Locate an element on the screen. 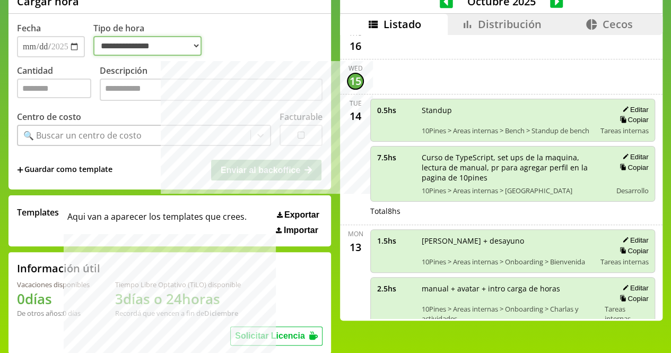  label: Centro de costo is located at coordinates (49, 117).